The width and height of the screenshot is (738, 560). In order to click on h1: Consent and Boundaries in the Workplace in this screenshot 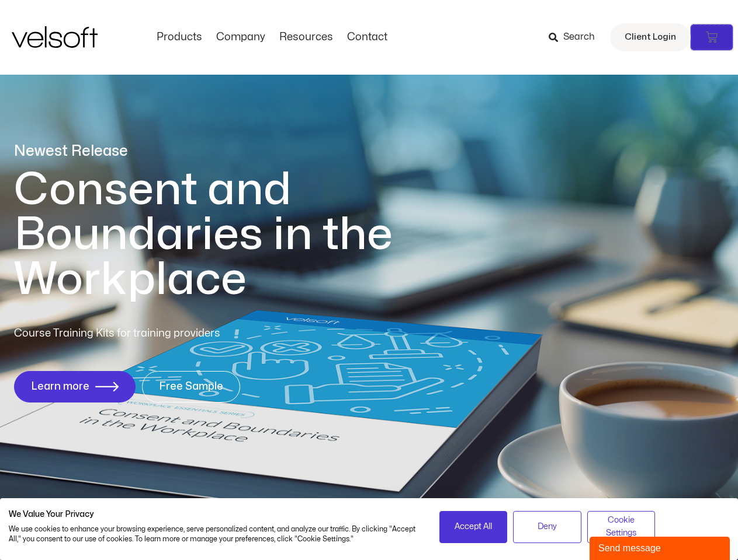, I will do `click(227, 234)`.